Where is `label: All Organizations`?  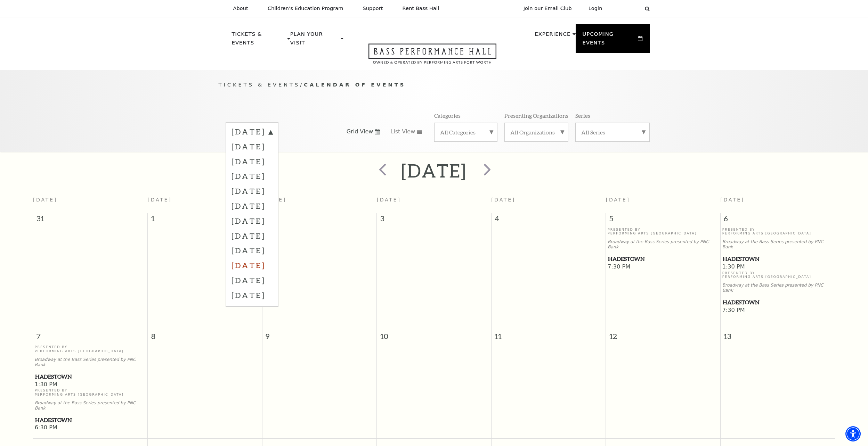 label: All Organizations is located at coordinates (536, 132).